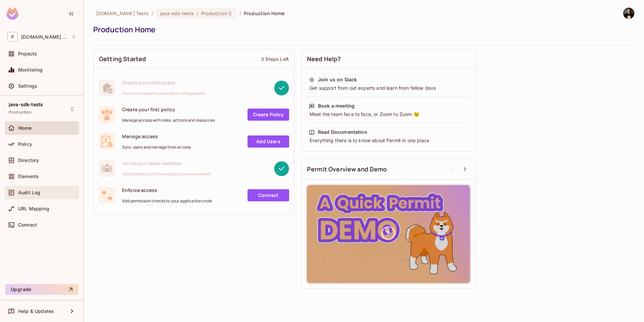  I want to click on span: Audit Log, so click(29, 192).